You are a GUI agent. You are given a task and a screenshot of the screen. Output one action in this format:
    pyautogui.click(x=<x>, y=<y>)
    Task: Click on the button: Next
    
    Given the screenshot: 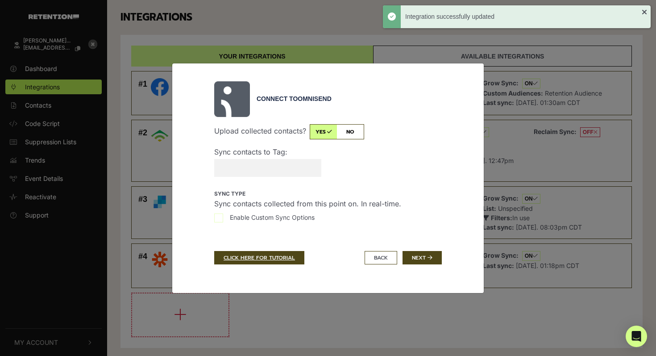 What is the action you would take?
    pyautogui.click(x=422, y=258)
    